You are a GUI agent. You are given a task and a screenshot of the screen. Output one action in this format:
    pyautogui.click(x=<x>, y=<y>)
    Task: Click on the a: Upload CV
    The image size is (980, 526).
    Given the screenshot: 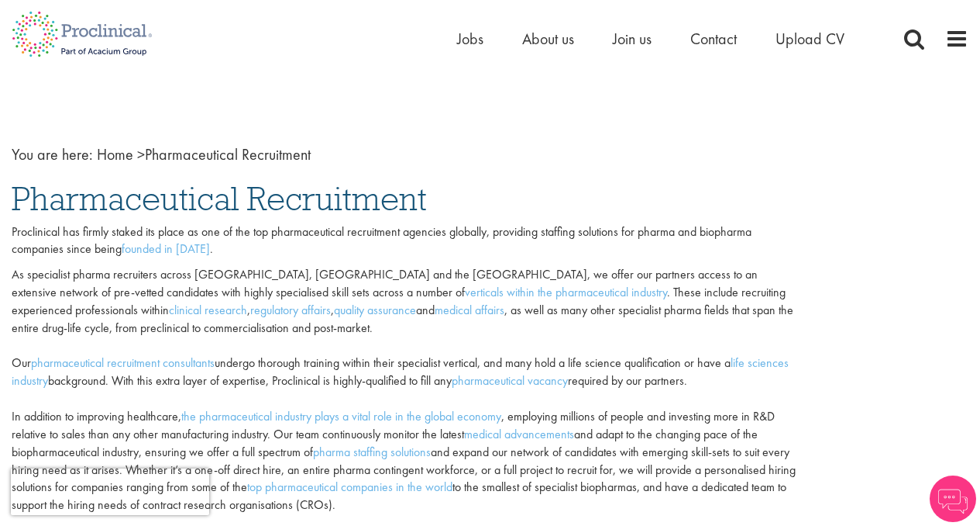 What is the action you would take?
    pyautogui.click(x=809, y=38)
    